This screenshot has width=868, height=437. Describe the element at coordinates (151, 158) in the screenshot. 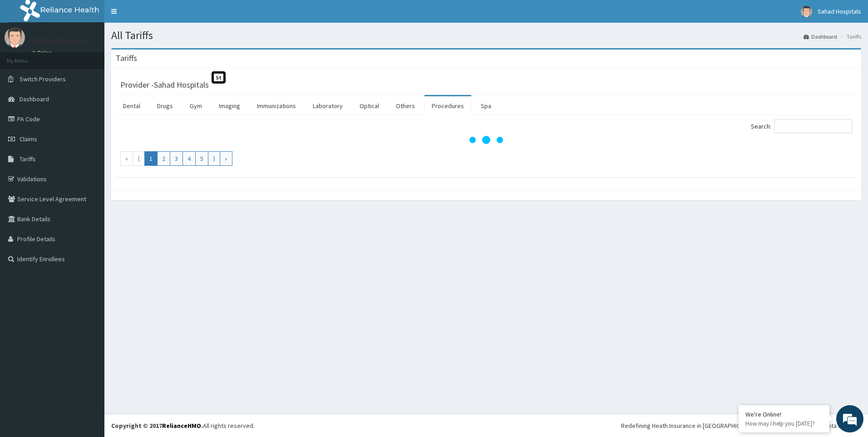

I see `a: Go to page number 1` at that location.